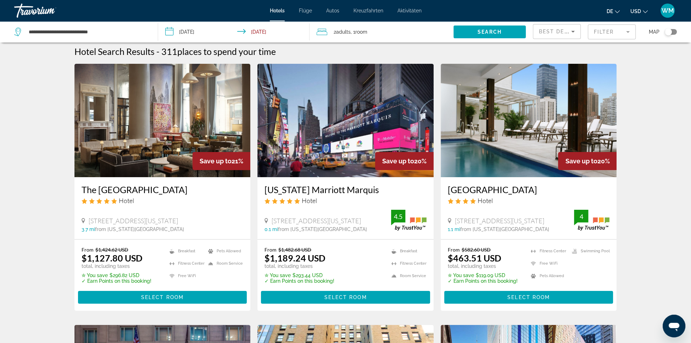  Describe the element at coordinates (476, 249) in the screenshot. I see `del: $582.60 USD` at that location.